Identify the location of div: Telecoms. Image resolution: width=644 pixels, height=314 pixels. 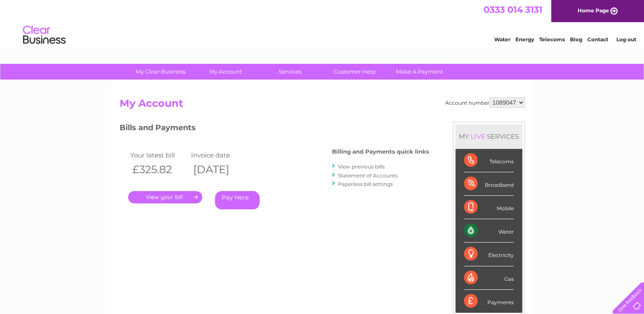
(489, 161).